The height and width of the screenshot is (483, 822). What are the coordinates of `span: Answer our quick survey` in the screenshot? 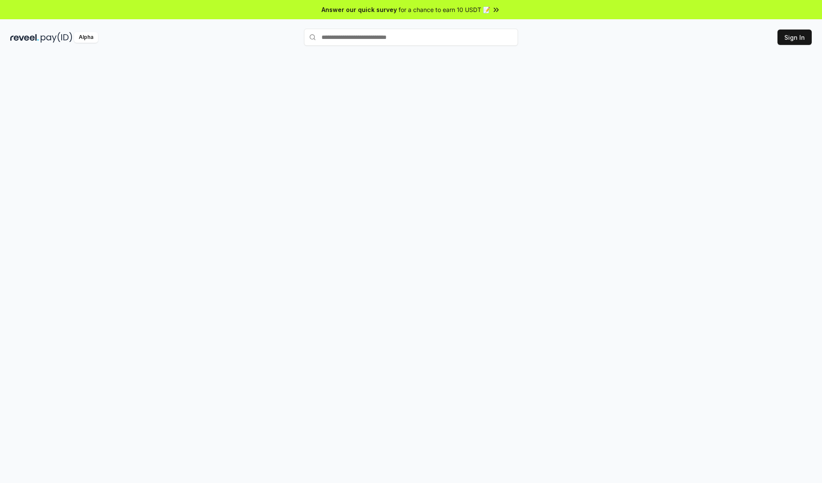 It's located at (359, 9).